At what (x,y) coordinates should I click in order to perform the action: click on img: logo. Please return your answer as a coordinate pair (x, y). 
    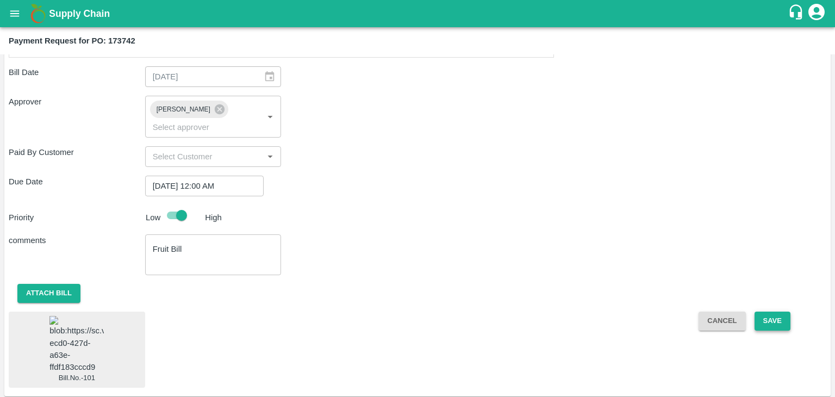
    Looking at the image, I should click on (38, 14).